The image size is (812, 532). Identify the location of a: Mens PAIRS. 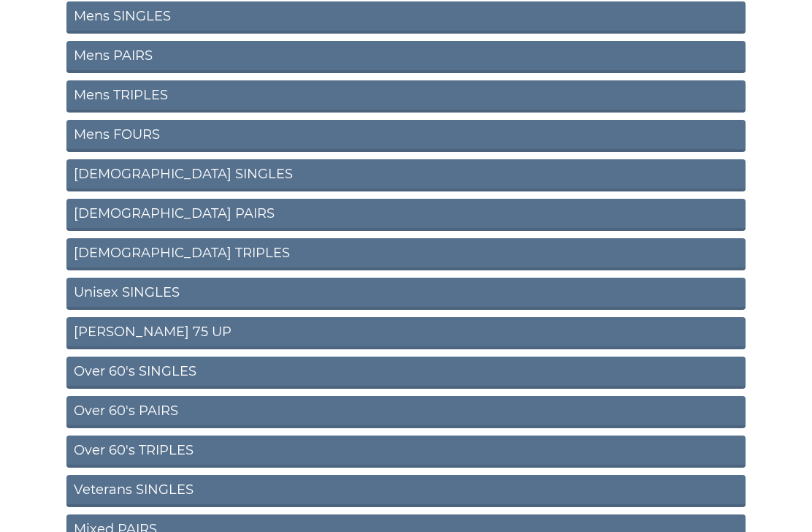
(406, 57).